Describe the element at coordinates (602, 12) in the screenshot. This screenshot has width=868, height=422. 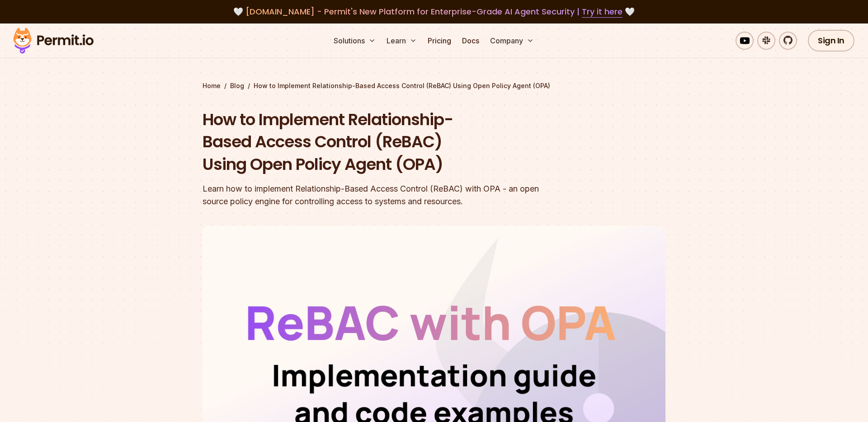
I see `a: Try it here` at that location.